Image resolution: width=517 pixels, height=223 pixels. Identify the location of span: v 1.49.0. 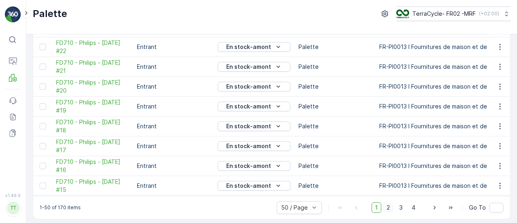
(13, 195).